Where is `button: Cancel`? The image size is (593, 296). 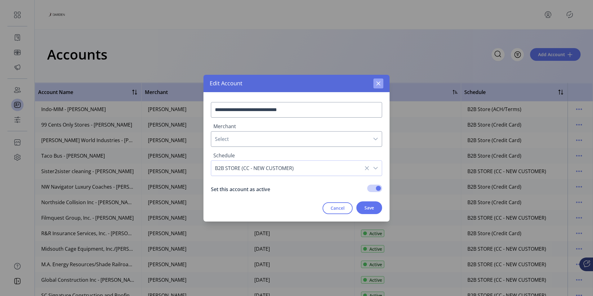
button: Cancel is located at coordinates (338, 208).